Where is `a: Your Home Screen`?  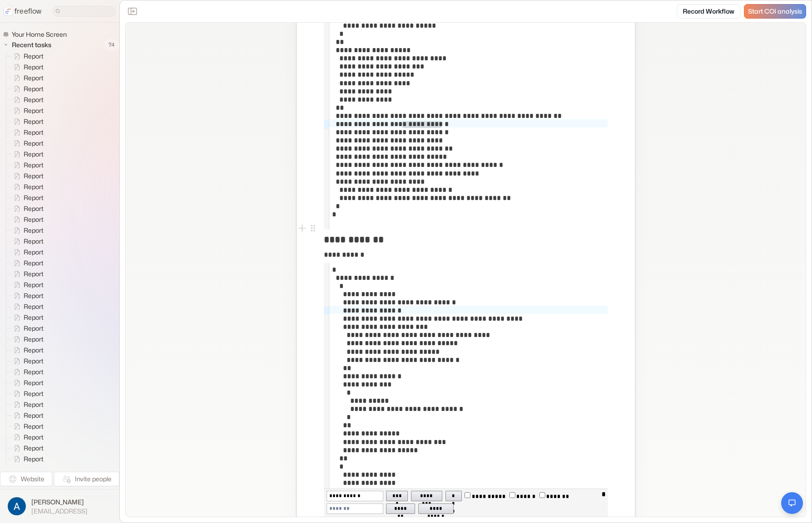
a: Your Home Screen is located at coordinates (37, 35).